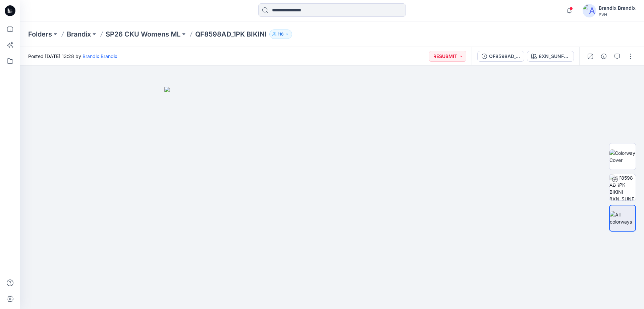  Describe the element at coordinates (589, 11) in the screenshot. I see `img: avatar` at that location.